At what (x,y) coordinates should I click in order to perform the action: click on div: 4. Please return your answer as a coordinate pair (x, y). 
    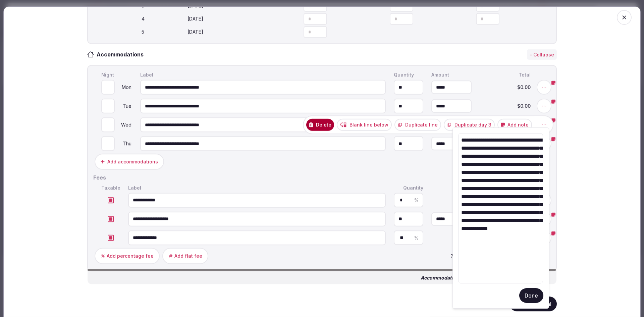
    Looking at the image, I should click on (143, 19).